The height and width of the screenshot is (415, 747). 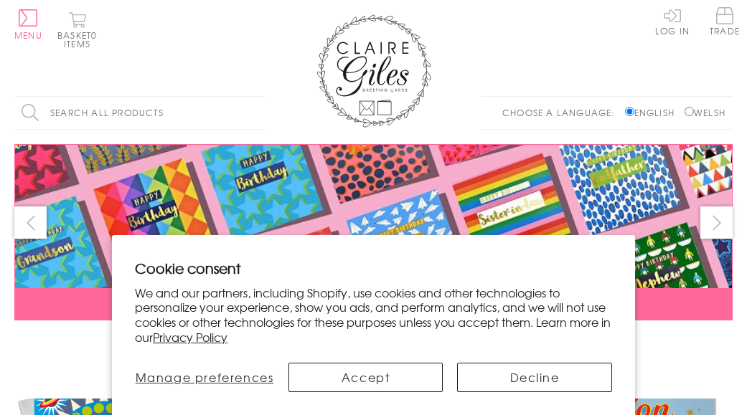 What do you see at coordinates (373, 315) in the screenshot?
I see `p: We and our partners, including Shopify, use cookies and other technologies to personalize your ex...` at bounding box center [373, 315].